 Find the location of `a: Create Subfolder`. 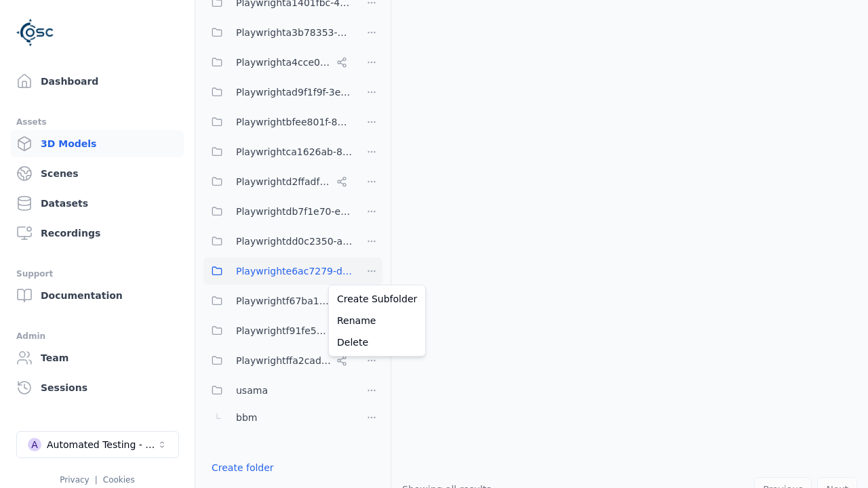

a: Create Subfolder is located at coordinates (377, 299).